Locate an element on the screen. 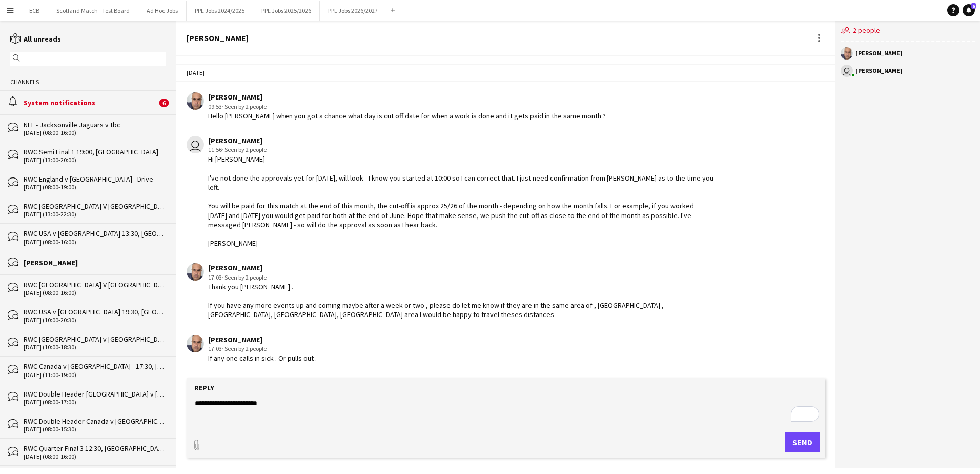 The height and width of the screenshot is (474, 980). div: If any one calls in sick . Or pulls out . is located at coordinates (262, 358).